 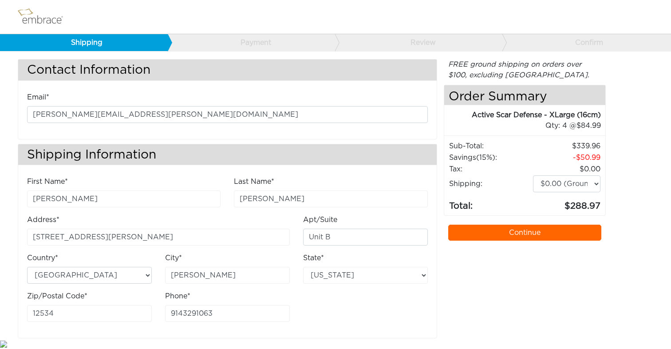 I want to click on td: 288.97, so click(x=567, y=203).